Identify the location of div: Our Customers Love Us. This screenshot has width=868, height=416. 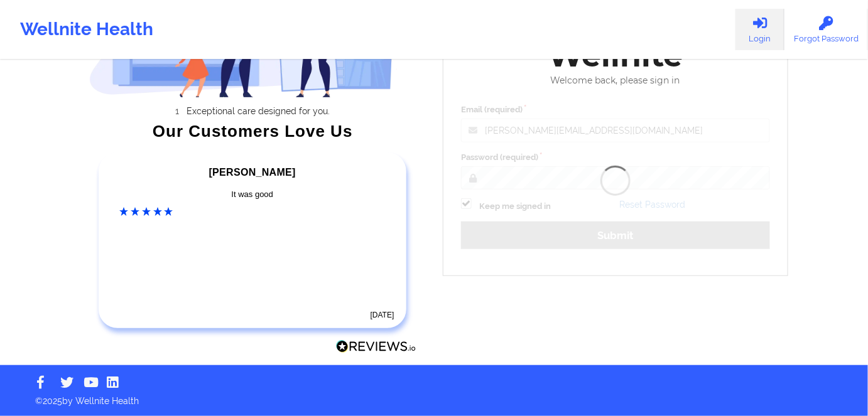
(253, 131).